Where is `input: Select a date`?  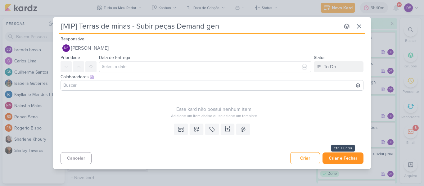
input: Select a date is located at coordinates (205, 67).